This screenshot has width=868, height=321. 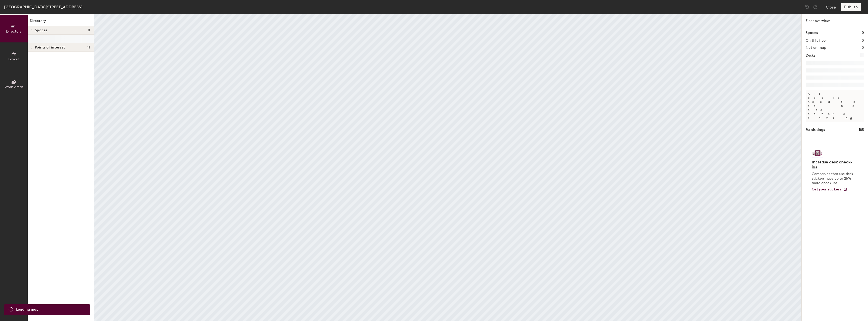 I want to click on span: Directory, so click(x=14, y=32).